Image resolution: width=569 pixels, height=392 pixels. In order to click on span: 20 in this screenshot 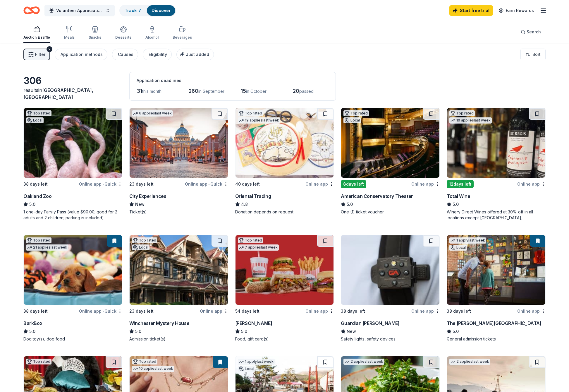, I will do `click(296, 91)`.